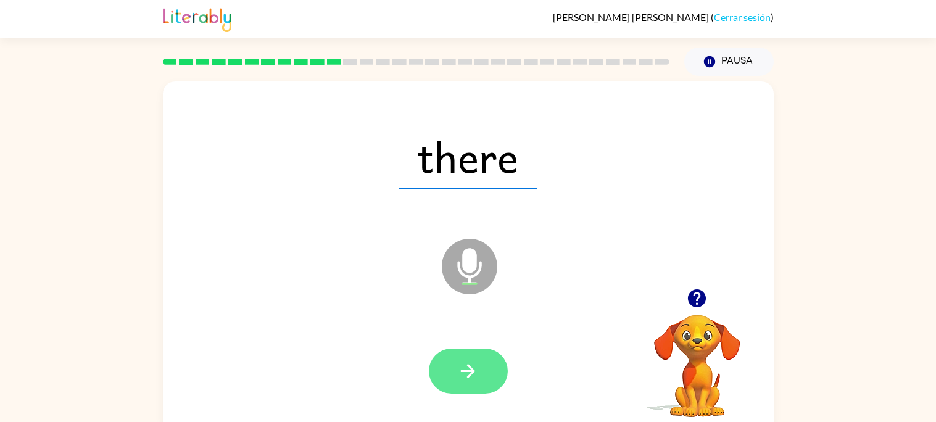 The image size is (936, 422). Describe the element at coordinates (197, 19) in the screenshot. I see `img: Literably` at that location.